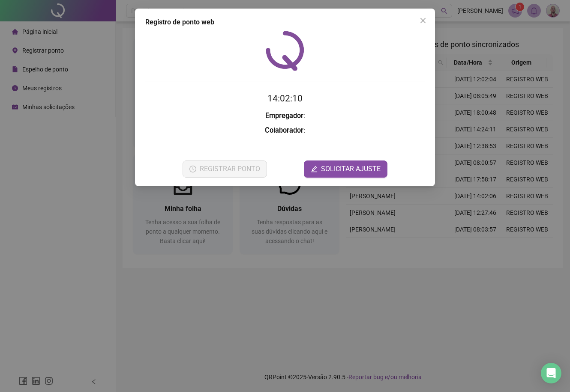 This screenshot has height=392, width=570. Describe the element at coordinates (350, 169) in the screenshot. I see `span: SOLICITAR AJUSTE` at that location.